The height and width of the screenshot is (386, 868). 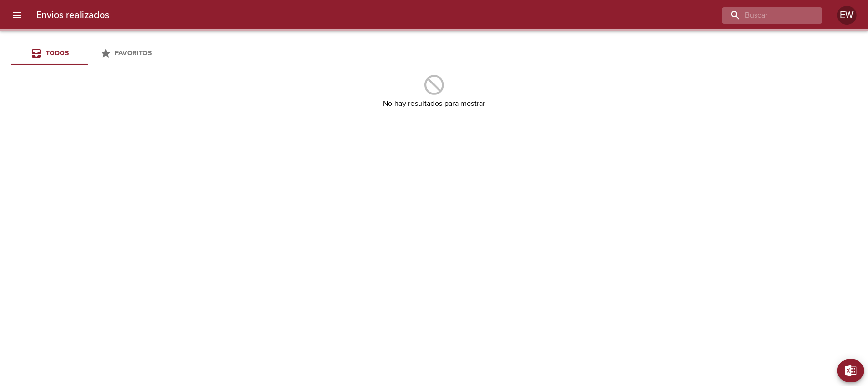 I want to click on div: EW, so click(x=847, y=15).